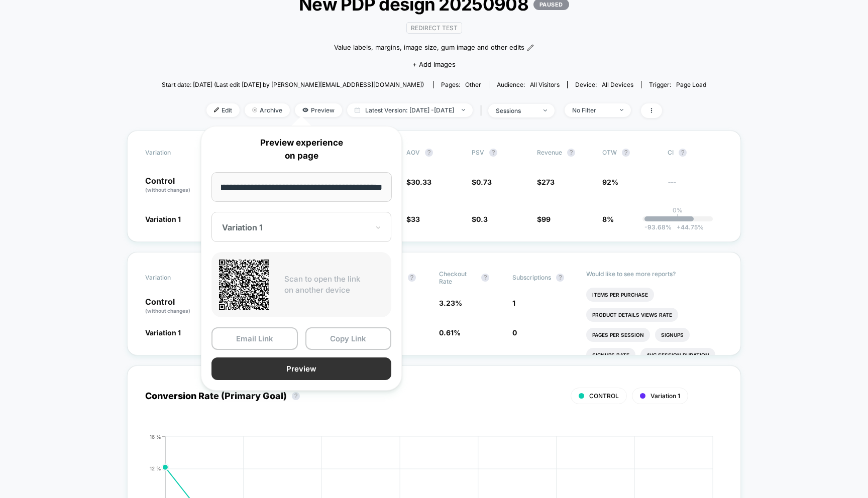  What do you see at coordinates (334, 285) in the screenshot?
I see `p: Scan to open the link on another device` at bounding box center [334, 285].